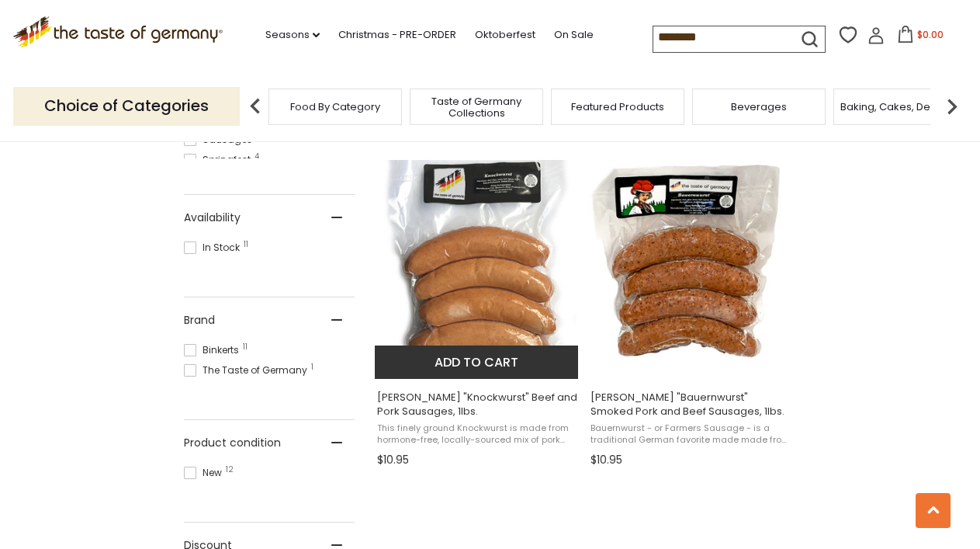 The width and height of the screenshot is (980, 549). What do you see at coordinates (506, 35) in the screenshot?
I see `a: Oktoberfest` at bounding box center [506, 35].